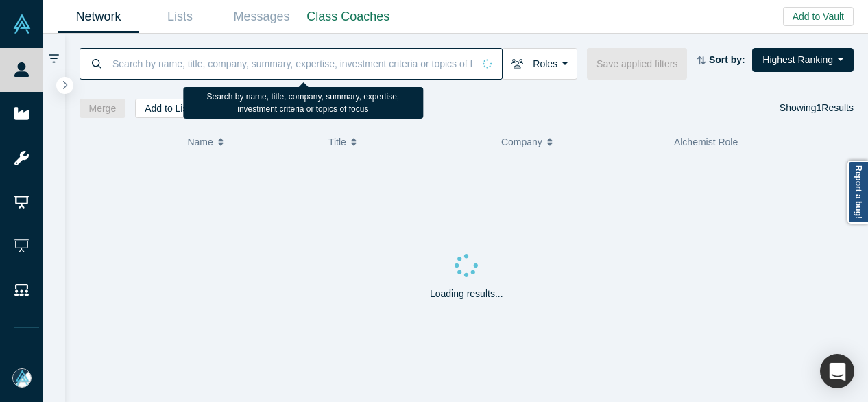 This screenshot has height=402, width=868. What do you see at coordinates (348, 17) in the screenshot?
I see `a: Class Coaches` at bounding box center [348, 17].